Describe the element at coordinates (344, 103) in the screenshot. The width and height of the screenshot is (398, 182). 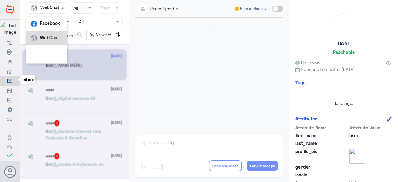
I see `span: loading...` at that location.